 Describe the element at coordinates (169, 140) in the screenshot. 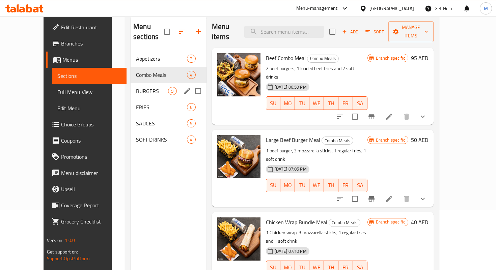

I see `div: SOFT DRINKS4` at that location.